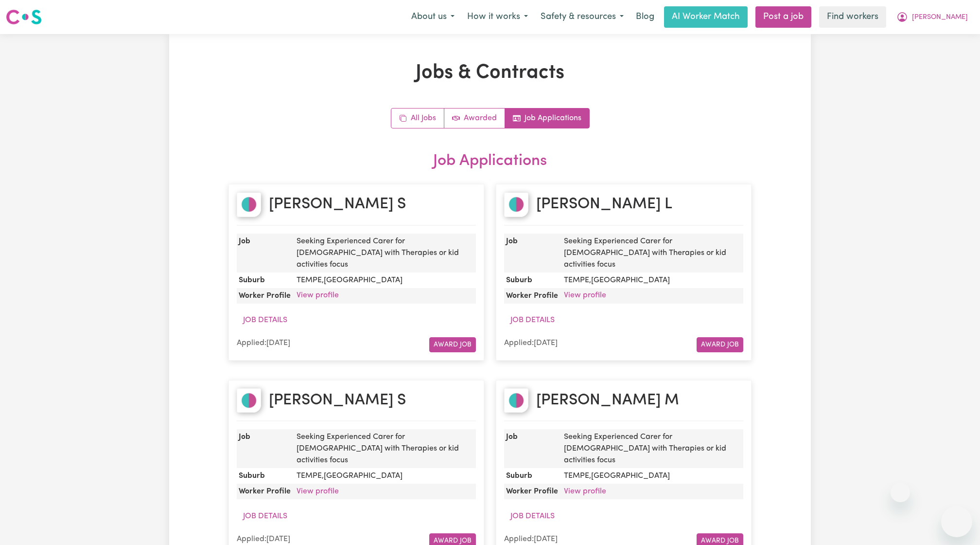 The height and width of the screenshot is (545, 980). Describe the element at coordinates (418, 118) in the screenshot. I see `a: All jobs` at that location.